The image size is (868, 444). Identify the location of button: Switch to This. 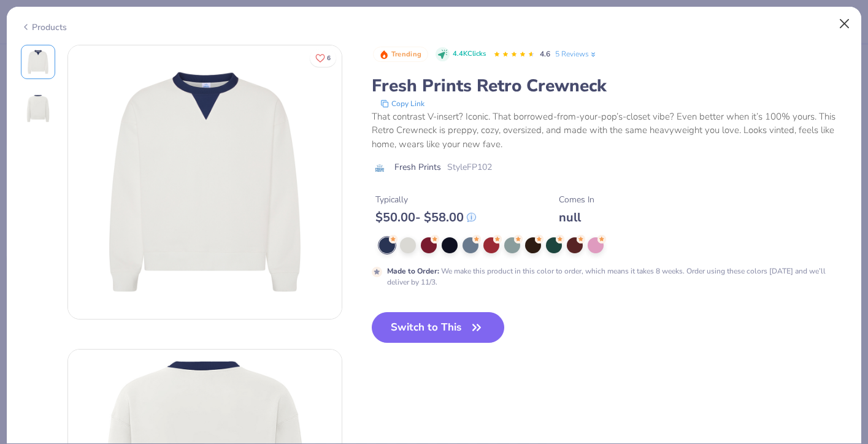
(438, 327).